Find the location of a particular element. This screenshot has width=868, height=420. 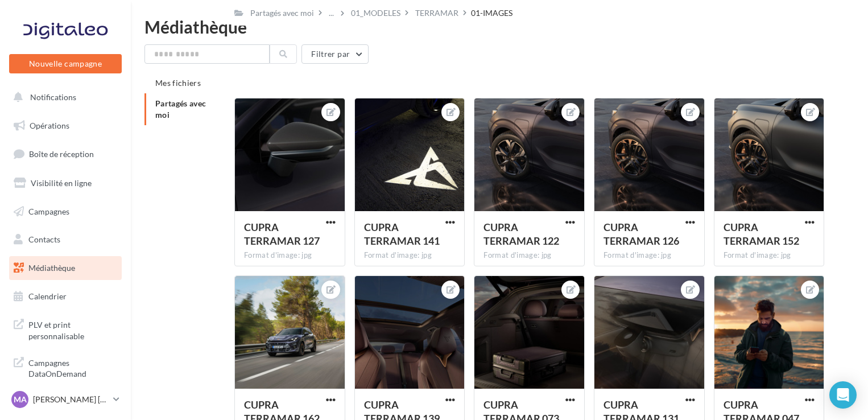

span: Partagés avec moi is located at coordinates (181, 109).